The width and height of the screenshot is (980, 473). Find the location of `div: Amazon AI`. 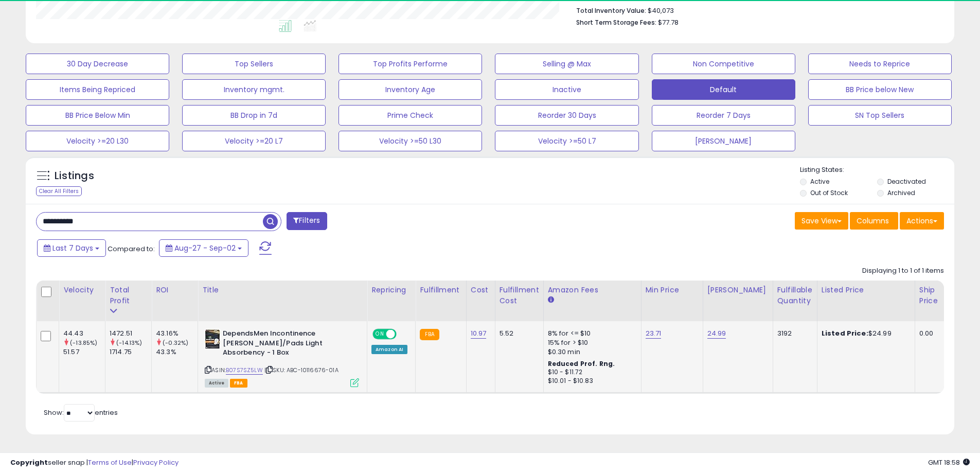

div: Amazon AI is located at coordinates (390, 349).